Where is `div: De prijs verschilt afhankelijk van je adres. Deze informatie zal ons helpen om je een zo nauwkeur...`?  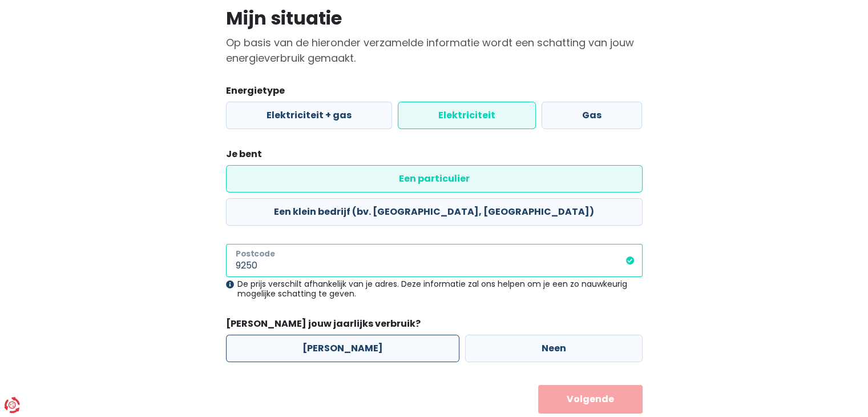
div: De prijs verschilt afhankelijk van je adres. Deze informatie zal ons helpen om je een zo nauwkeur... is located at coordinates (434, 289).